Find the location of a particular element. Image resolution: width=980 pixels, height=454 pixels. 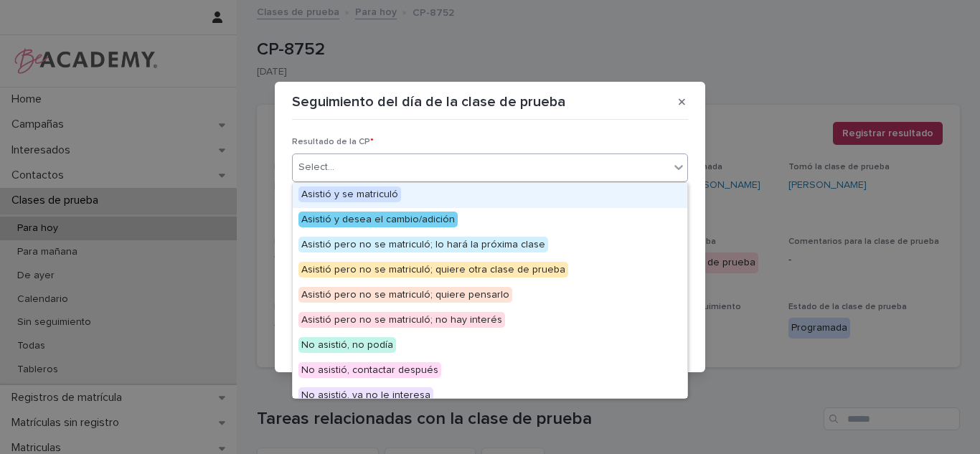

span: Asistió pero no se matriculó; quiere pensarlo is located at coordinates (405, 295).